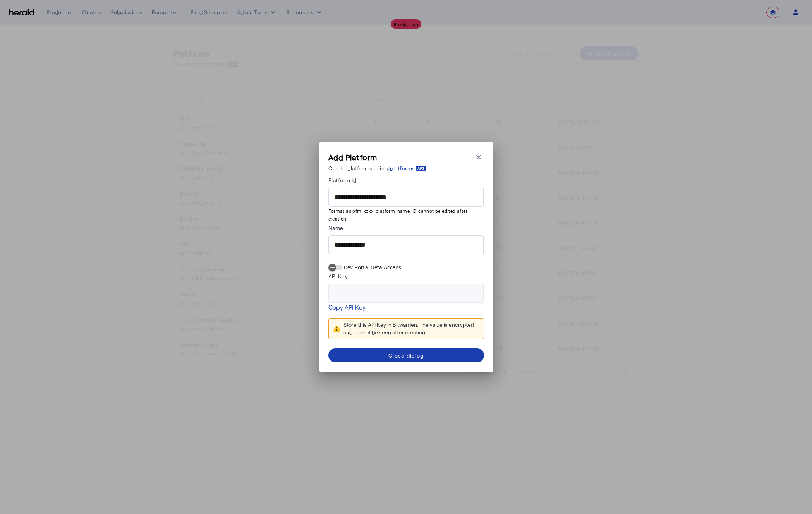 This screenshot has width=812, height=514. Describe the element at coordinates (336, 228) in the screenshot. I see `label: Name` at that location.